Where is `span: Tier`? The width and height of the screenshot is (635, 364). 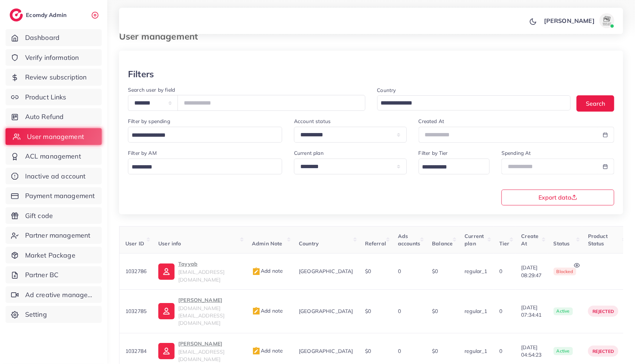
span: Tier is located at coordinates (504, 244).